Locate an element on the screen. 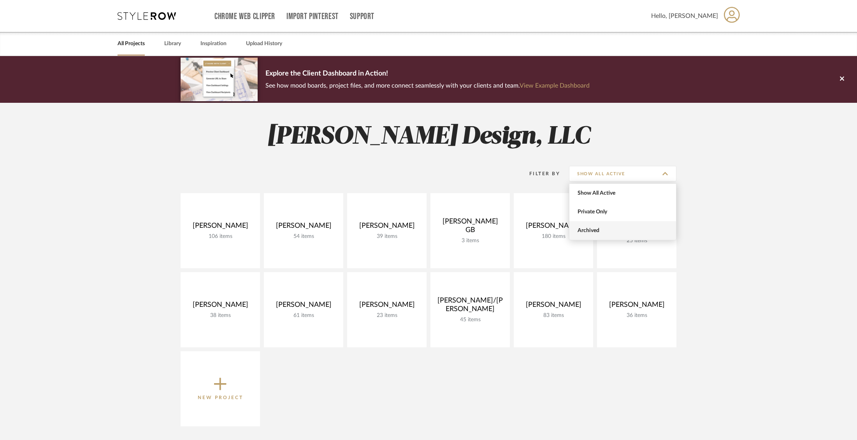 The height and width of the screenshot is (440, 857). a: Inspiration is located at coordinates (213, 44).